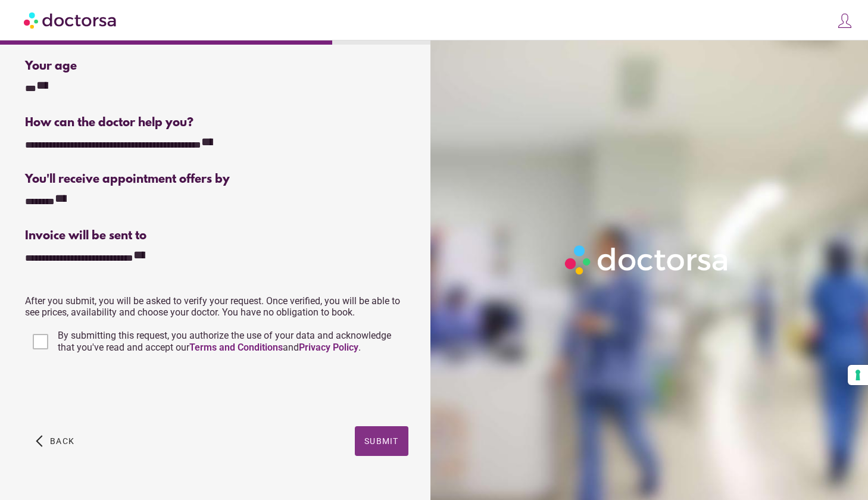 The image size is (868, 500). What do you see at coordinates (647, 260) in the screenshot?
I see `img: Logo-Doctorsa-trans-White-partial-flat.png` at bounding box center [647, 260].